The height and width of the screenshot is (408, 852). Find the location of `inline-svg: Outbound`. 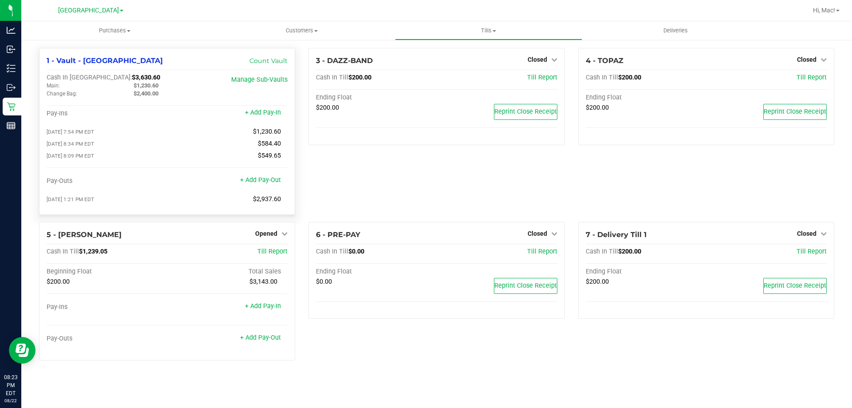

inline-svg: Outbound is located at coordinates (11, 87).